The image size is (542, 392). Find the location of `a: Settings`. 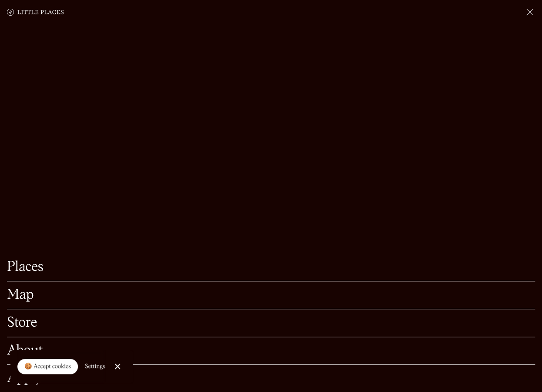

a: Settings is located at coordinates (95, 366).